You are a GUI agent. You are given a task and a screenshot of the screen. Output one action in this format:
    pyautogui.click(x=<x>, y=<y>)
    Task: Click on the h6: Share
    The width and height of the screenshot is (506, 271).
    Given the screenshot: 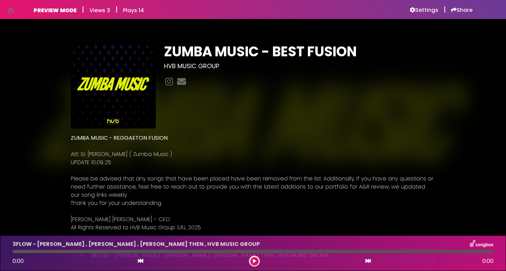 What is the action you would take?
    pyautogui.click(x=462, y=10)
    